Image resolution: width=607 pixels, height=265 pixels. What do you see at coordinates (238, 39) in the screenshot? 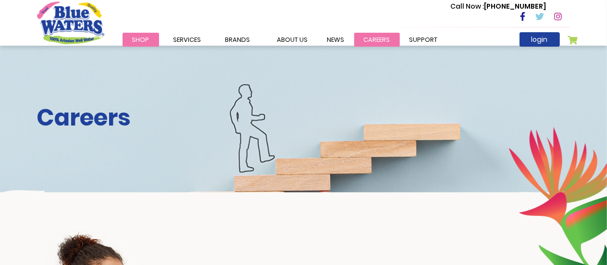
I see `span: Brands` at bounding box center [238, 39].